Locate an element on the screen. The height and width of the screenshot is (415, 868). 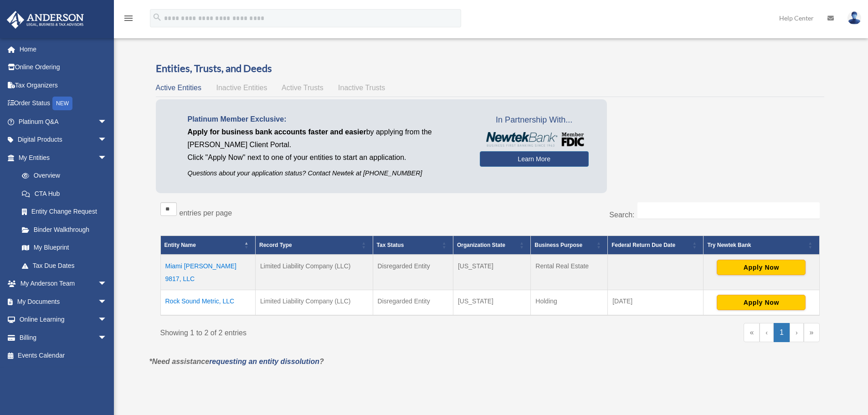
span: Active Trusts is located at coordinates (302, 87).